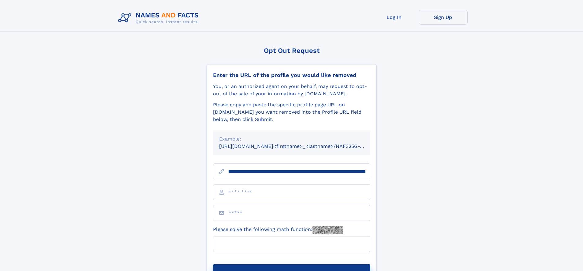 This screenshot has width=583, height=271. Describe the element at coordinates (443, 17) in the screenshot. I see `a: Sign Up` at that location.